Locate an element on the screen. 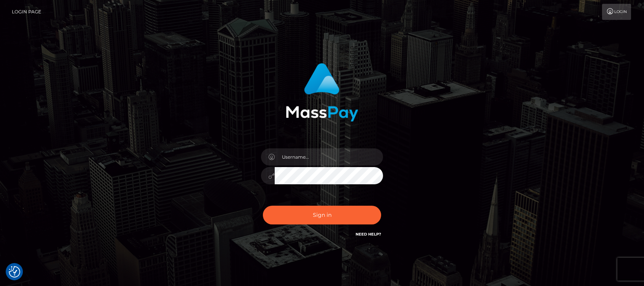  a: Need Help? is located at coordinates (368, 234).